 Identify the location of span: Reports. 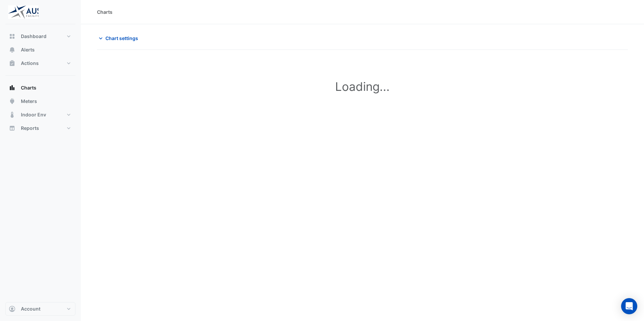
(30, 128).